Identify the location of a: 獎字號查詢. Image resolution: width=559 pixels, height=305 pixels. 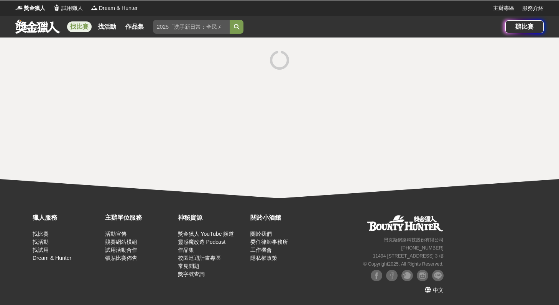
(191, 274).